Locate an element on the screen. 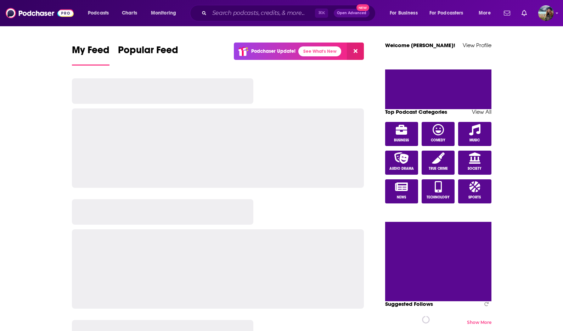 The width and height of the screenshot is (563, 331). span: News is located at coordinates (401, 197).